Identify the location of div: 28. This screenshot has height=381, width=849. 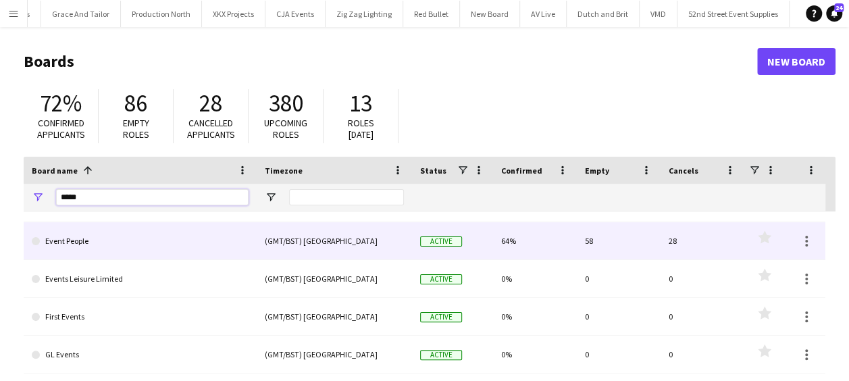
(702, 240).